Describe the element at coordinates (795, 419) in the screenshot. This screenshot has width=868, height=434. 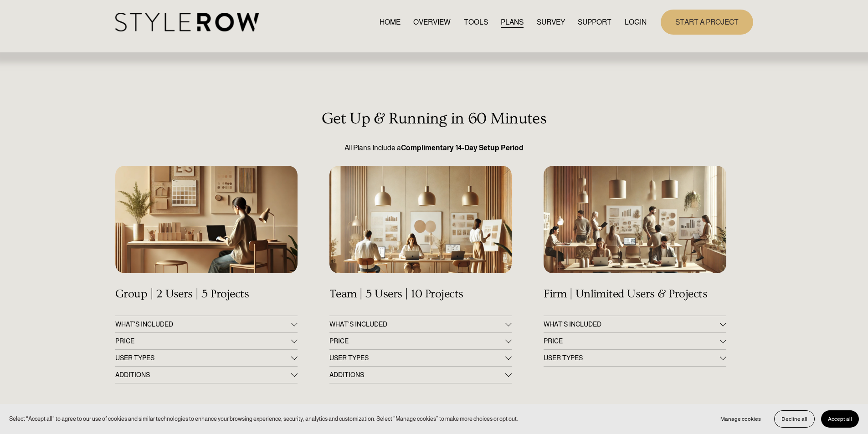
I see `span: Decline all` at that location.